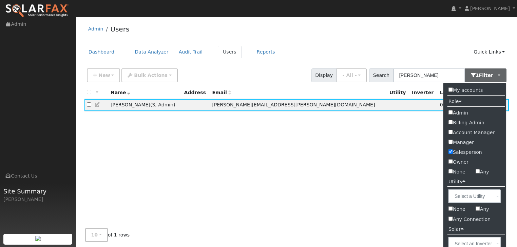 This screenshot has height=247, width=517. Describe the element at coordinates (457, 182) in the screenshot. I see `label: Utility` at that location.